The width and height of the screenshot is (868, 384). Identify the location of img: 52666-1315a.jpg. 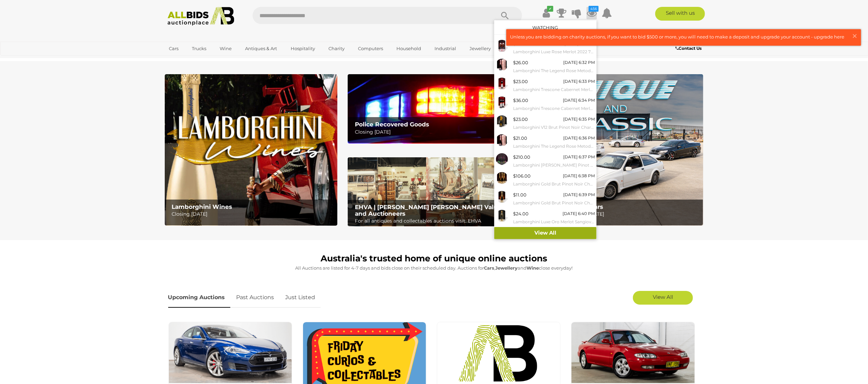
(502, 83).